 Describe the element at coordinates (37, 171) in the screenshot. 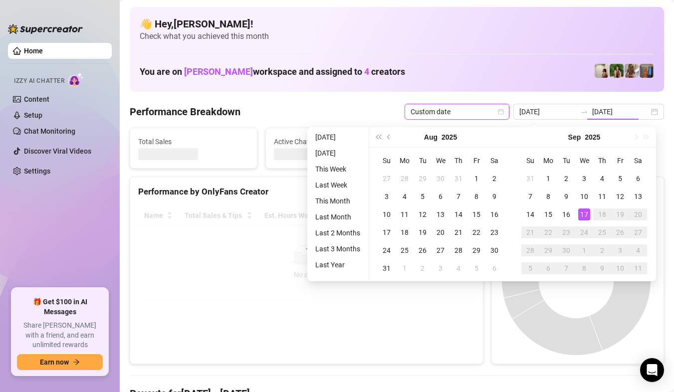

I see `a: Settings` at that location.